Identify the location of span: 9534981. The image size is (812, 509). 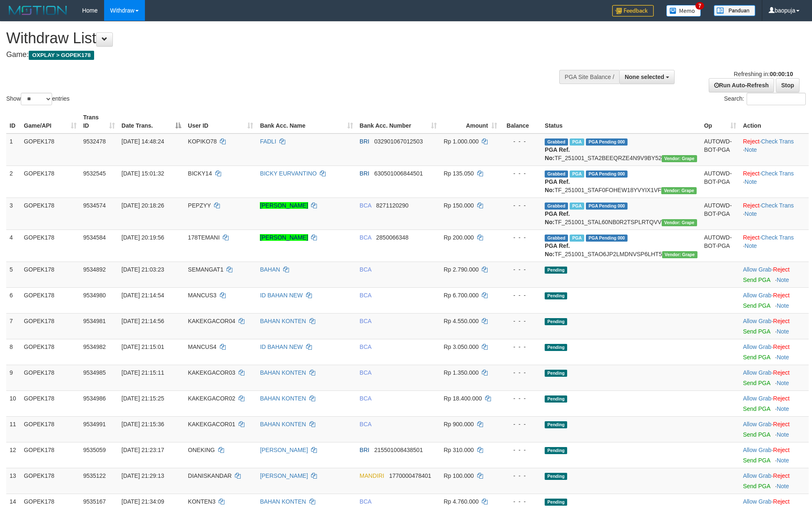
(95, 321).